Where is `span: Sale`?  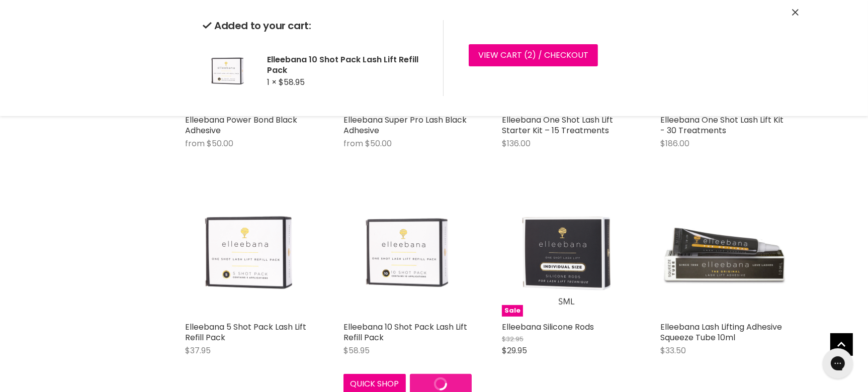 span: Sale is located at coordinates (512, 310).